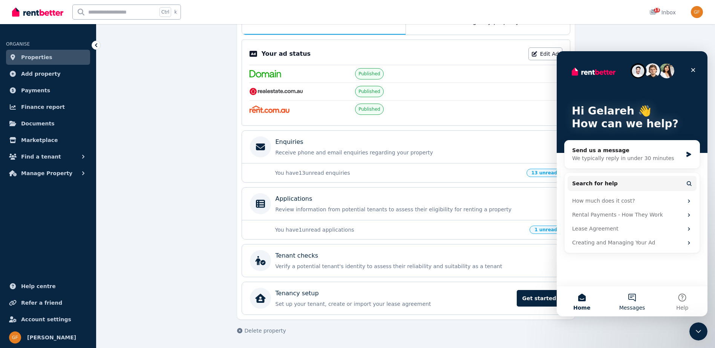 Image resolution: width=715 pixels, height=348 pixels. I want to click on a: Edit Ad, so click(545, 54).